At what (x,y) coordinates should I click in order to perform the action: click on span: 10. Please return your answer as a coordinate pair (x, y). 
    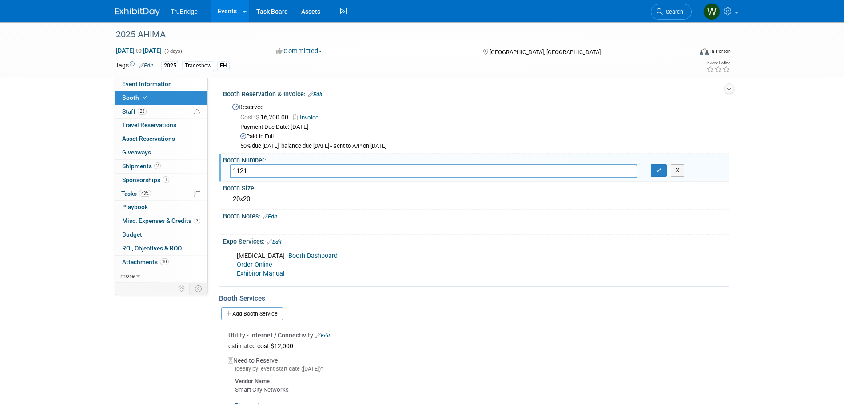
    Looking at the image, I should click on (164, 262).